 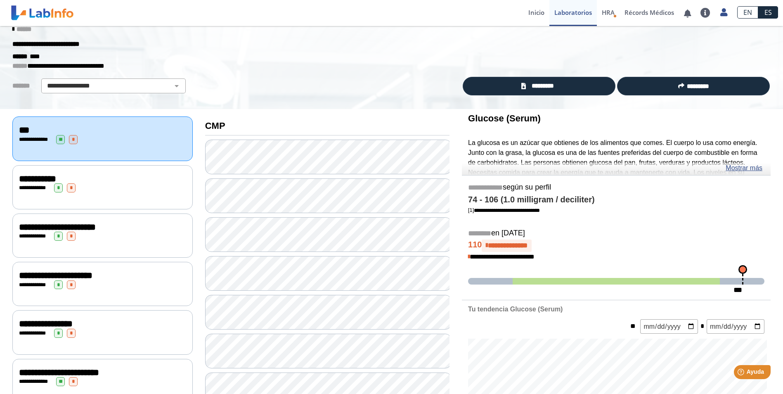 I want to click on a: EN, so click(x=747, y=12).